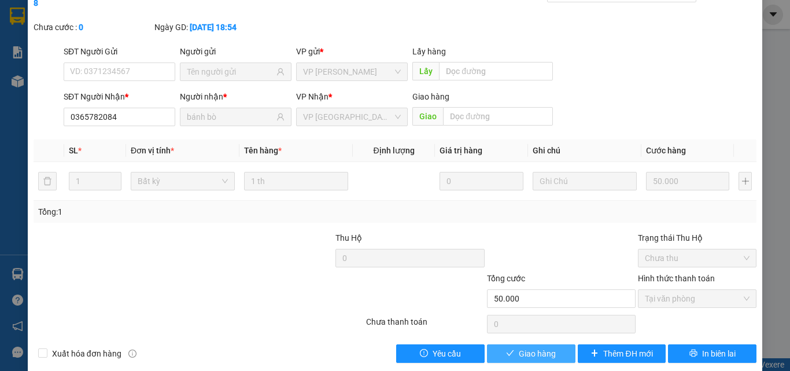  Describe the element at coordinates (712, 353) in the screenshot. I see `button: printerIn biên lai` at that location.